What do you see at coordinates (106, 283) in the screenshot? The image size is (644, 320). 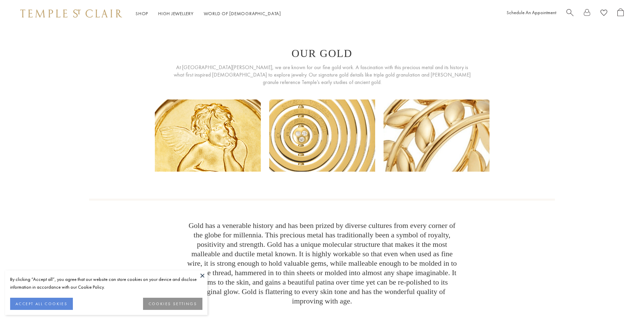 I see `div: By clicking “Accept all”, you agree that our website can store cookies on your device and disclos...` at bounding box center [106, 283].